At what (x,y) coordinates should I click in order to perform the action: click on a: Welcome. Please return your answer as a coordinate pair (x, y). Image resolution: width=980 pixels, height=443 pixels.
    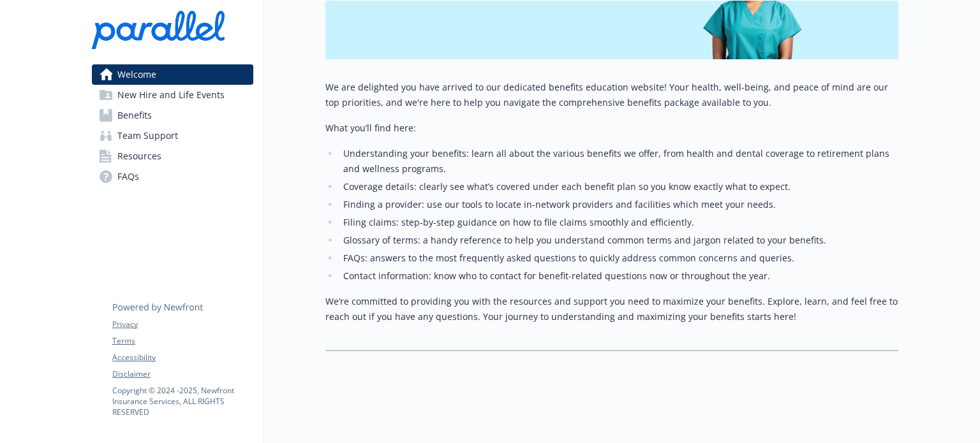
    Looking at the image, I should click on (172, 75).